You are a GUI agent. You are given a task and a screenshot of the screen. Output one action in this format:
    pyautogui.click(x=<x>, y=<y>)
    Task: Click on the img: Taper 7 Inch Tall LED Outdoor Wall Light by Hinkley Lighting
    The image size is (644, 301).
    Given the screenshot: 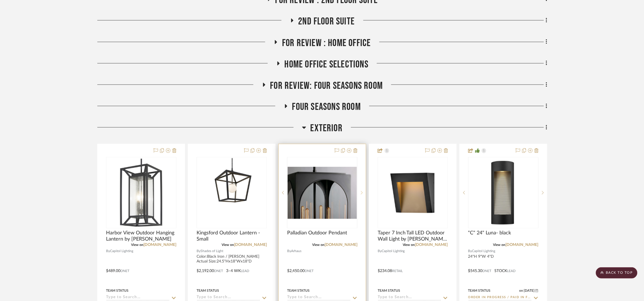 What is the action you would take?
    pyautogui.click(x=413, y=193)
    